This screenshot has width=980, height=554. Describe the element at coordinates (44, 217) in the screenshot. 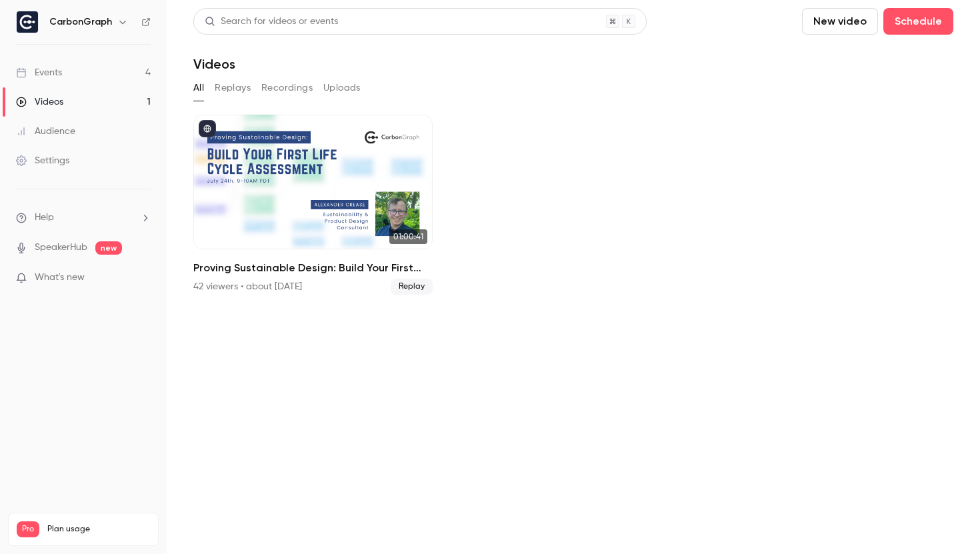

I see `span: Help` at that location.